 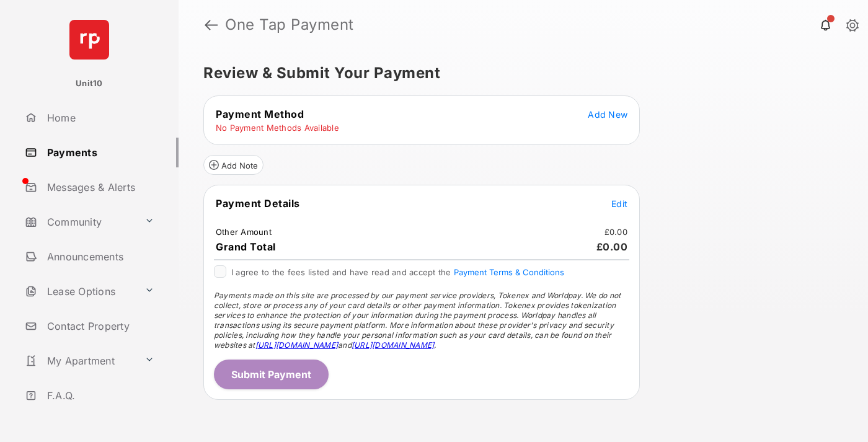 I want to click on span: Payment Method, so click(x=259, y=114).